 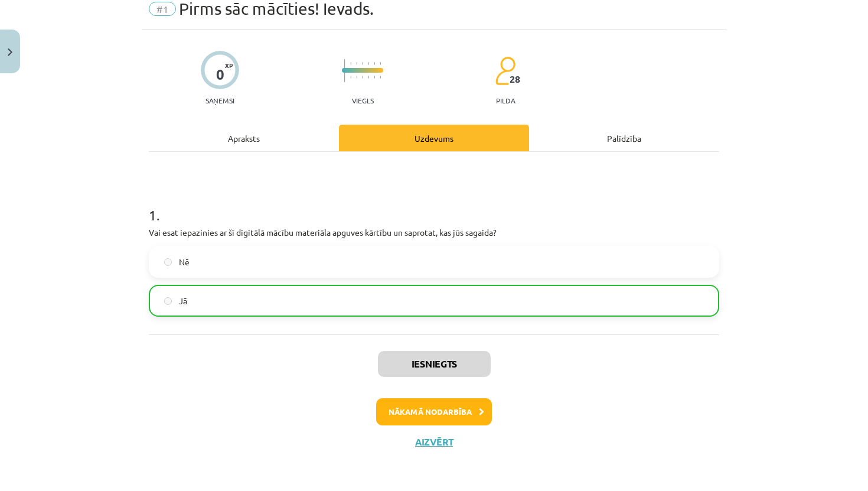 What do you see at coordinates (434, 412) in the screenshot?
I see `button: Nākamā nodarbība` at bounding box center [434, 412].